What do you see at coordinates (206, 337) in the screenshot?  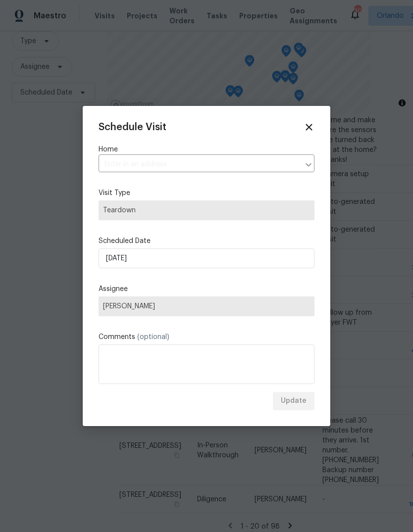 I see `label: Comments` at bounding box center [206, 337].